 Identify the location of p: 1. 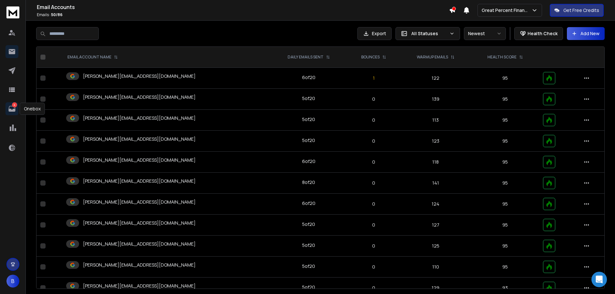
(374, 78).